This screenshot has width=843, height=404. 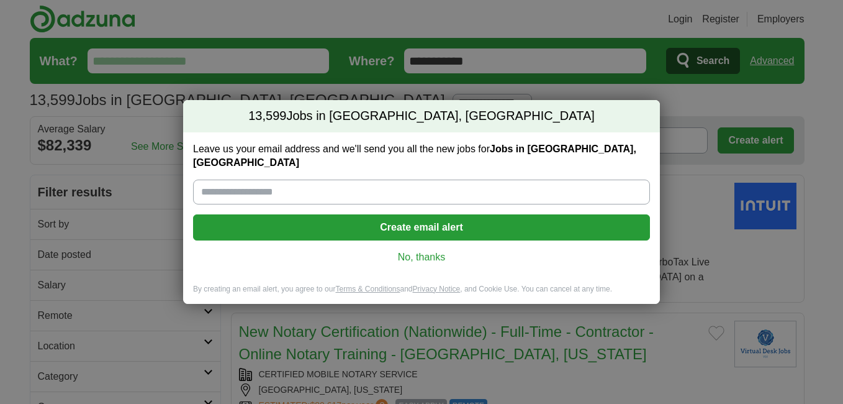 I want to click on label: Leave us your email address and we'll send you all the new jobs for, so click(x=422, y=156).